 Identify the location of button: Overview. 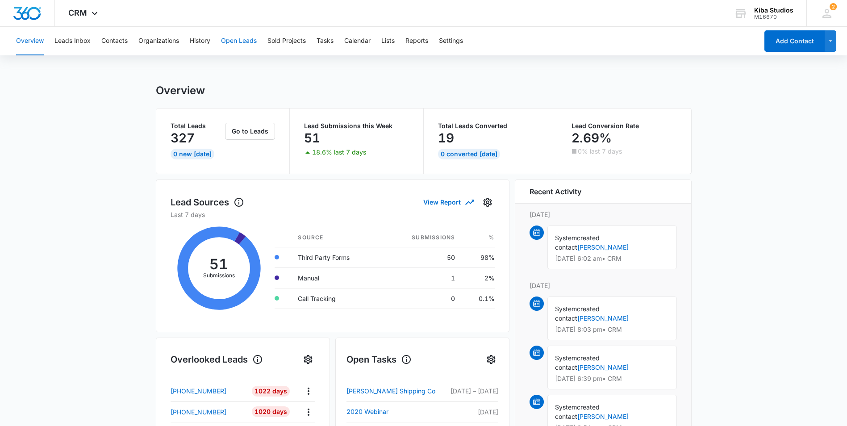
(30, 41).